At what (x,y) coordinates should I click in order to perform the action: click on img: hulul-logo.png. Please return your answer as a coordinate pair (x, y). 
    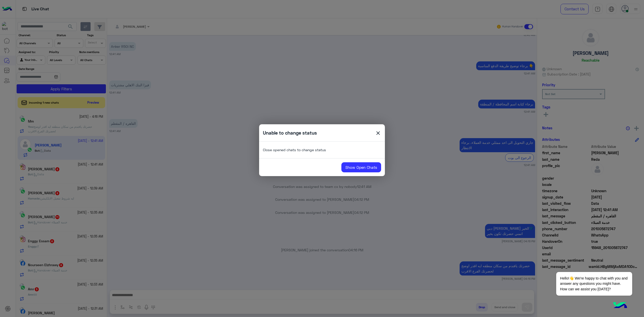
    Looking at the image, I should click on (620, 306).